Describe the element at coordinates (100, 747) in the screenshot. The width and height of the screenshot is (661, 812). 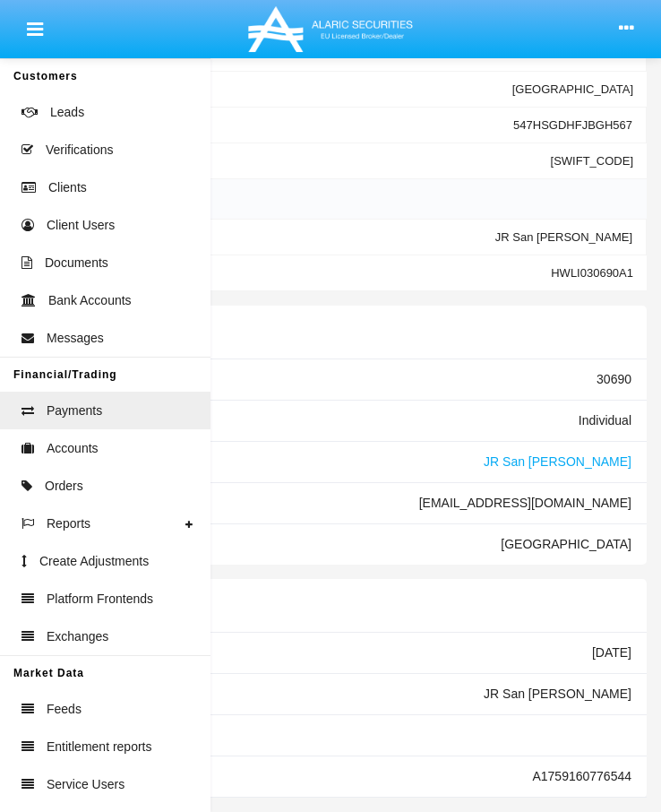
I see `span: Entitlement reports` at that location.